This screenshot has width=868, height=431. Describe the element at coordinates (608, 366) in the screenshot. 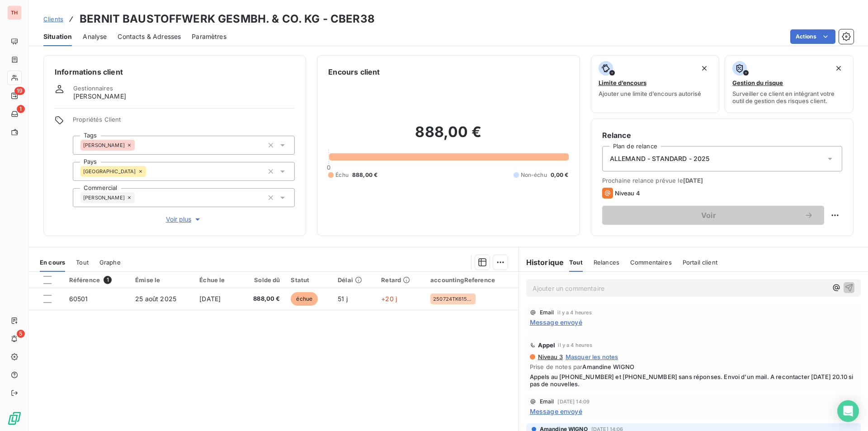

I see `span: Amandine WIGNO` at that location.